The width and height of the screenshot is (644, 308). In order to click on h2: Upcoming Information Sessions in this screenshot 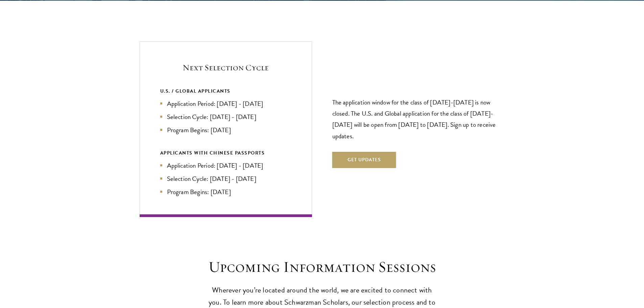, I will do `click(322, 267)`.